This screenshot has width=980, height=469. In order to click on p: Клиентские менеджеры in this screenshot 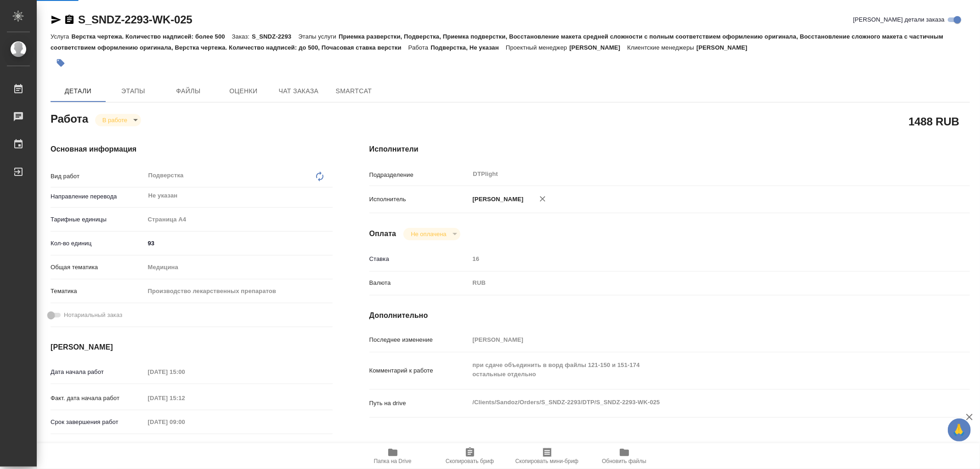, I will do `click(661, 47)`.